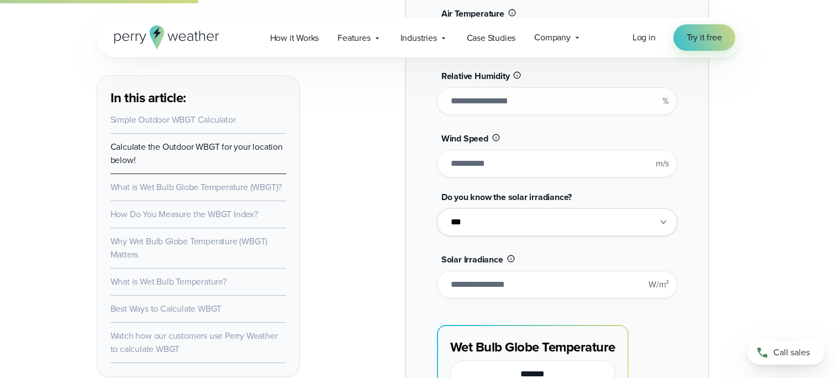 The image size is (838, 378). I want to click on span: Air Temperature, so click(473, 13).